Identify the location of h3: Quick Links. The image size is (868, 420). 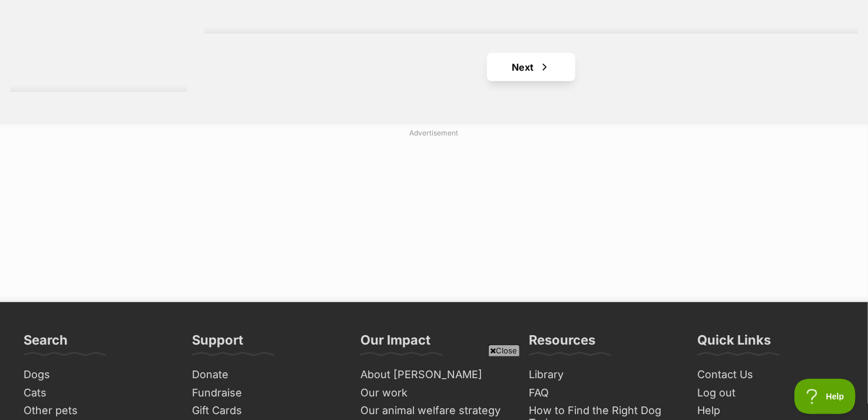
(734, 343).